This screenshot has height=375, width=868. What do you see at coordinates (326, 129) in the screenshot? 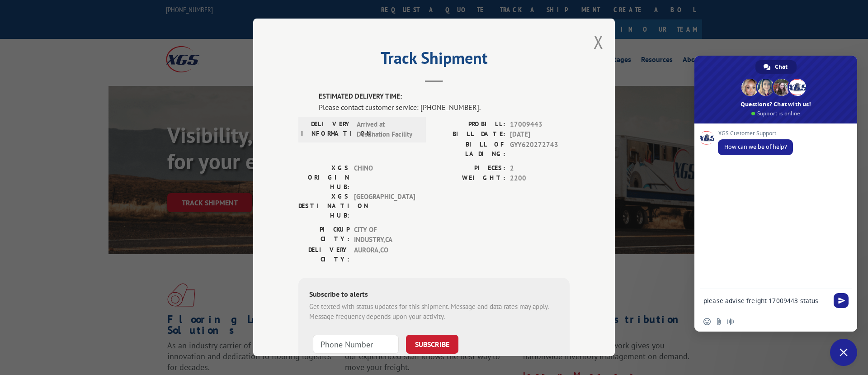
I see `label: DELIVERY INFORMATION:` at bounding box center [326, 129].